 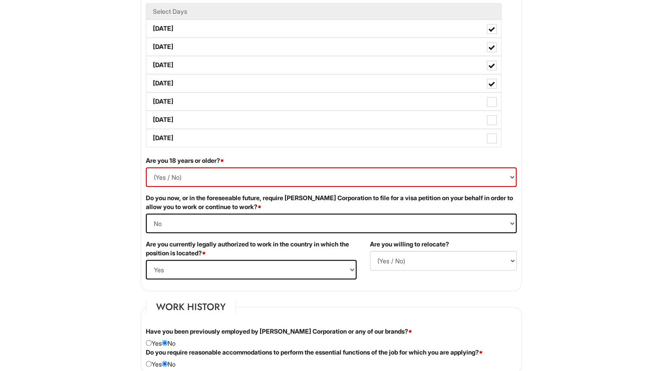 What do you see at coordinates (251, 249) in the screenshot?
I see `label: Are you currently legally authorized to work in the country in which the position is located?` at bounding box center [251, 249].